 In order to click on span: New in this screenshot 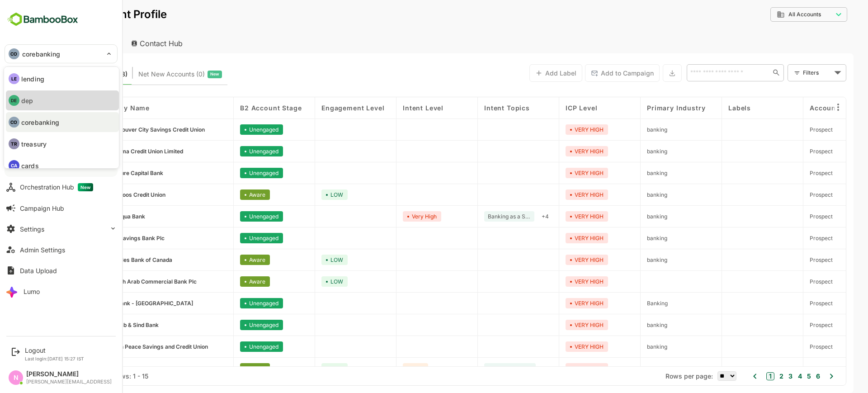, I will do `click(183, 74)`.